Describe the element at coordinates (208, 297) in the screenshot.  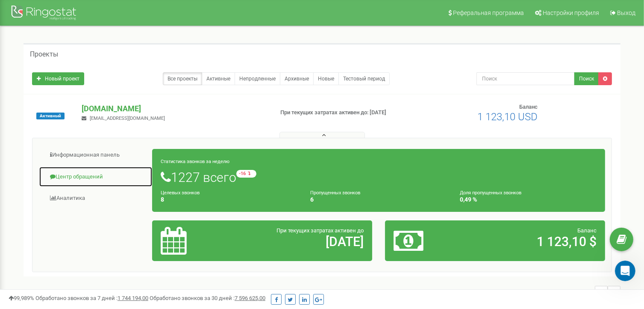
I see `span: Обработано звонков за 30 дней :` at that location.